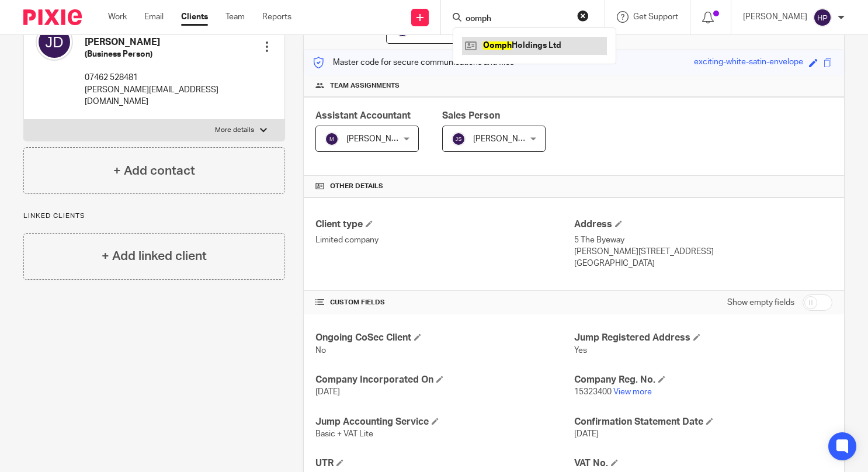 Image resolution: width=868 pixels, height=472 pixels. What do you see at coordinates (118, 17) in the screenshot?
I see `a: Work` at bounding box center [118, 17].